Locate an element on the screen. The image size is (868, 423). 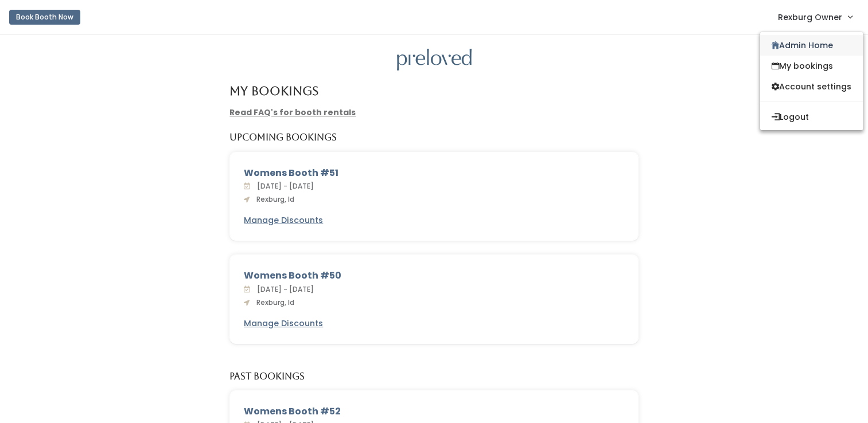
a: Book Booth Now is located at coordinates (45, 17).